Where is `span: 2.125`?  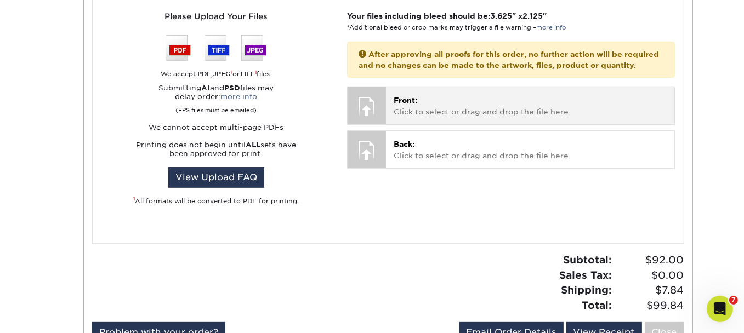 span: 2.125 is located at coordinates (532, 16).